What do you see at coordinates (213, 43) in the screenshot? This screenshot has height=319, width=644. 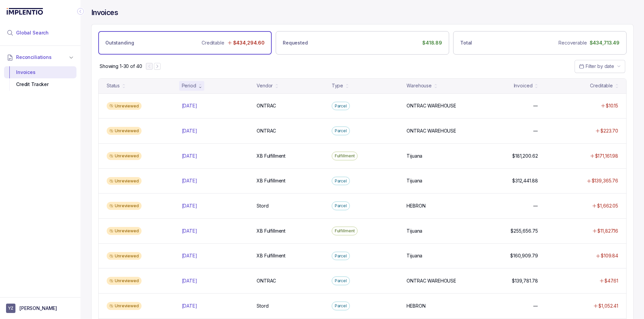 I see `p: Creditable` at bounding box center [213, 43].